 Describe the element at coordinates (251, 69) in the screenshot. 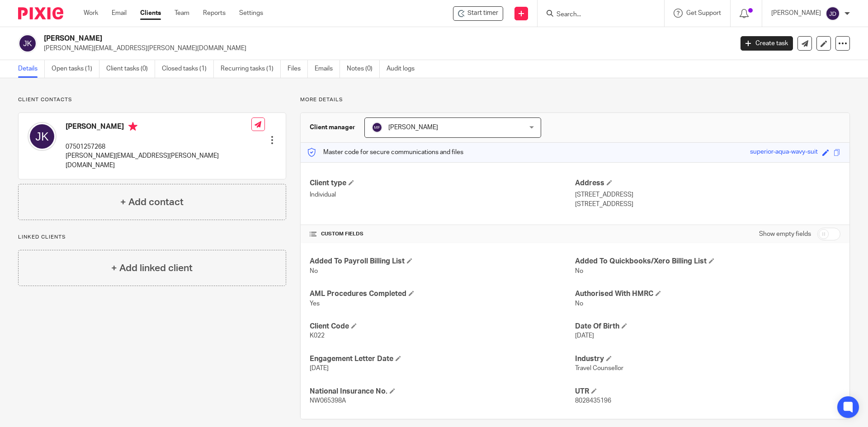

I see `a: Recurring tasks (1)` at that location.